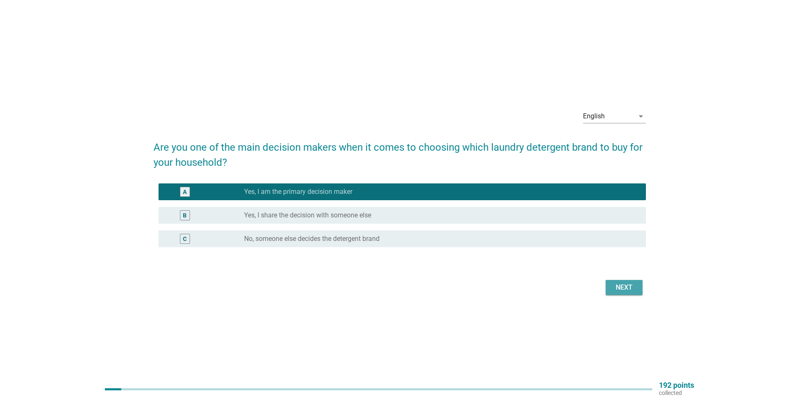  What do you see at coordinates (184, 215) in the screenshot?
I see `div: B` at bounding box center [184, 215].